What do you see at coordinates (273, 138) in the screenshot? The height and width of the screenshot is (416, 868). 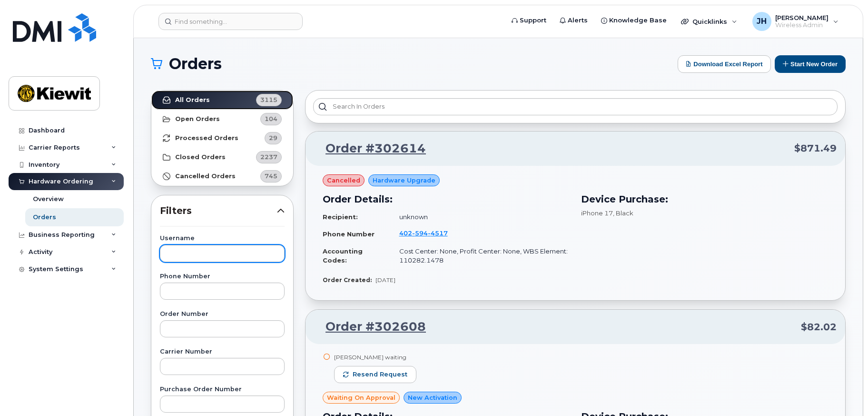 I see `span: 29` at bounding box center [273, 138].